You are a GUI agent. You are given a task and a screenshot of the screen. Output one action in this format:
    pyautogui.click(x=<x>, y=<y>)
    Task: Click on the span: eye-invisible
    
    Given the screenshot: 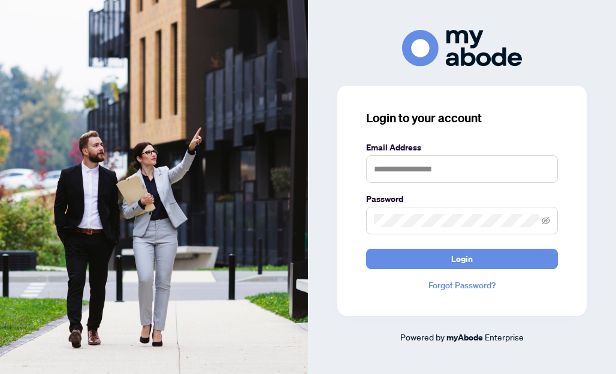 What is the action you would take?
    pyautogui.click(x=546, y=221)
    